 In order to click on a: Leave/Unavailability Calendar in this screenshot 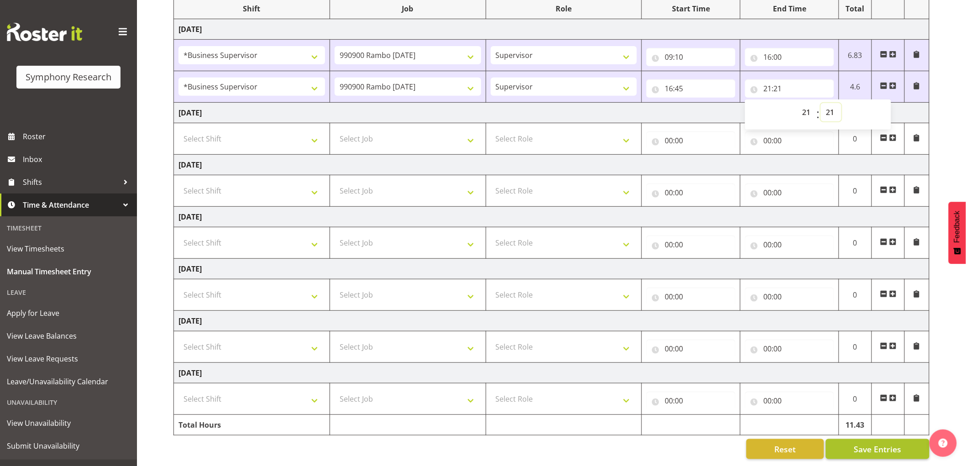, I will do `click(68, 382)`.